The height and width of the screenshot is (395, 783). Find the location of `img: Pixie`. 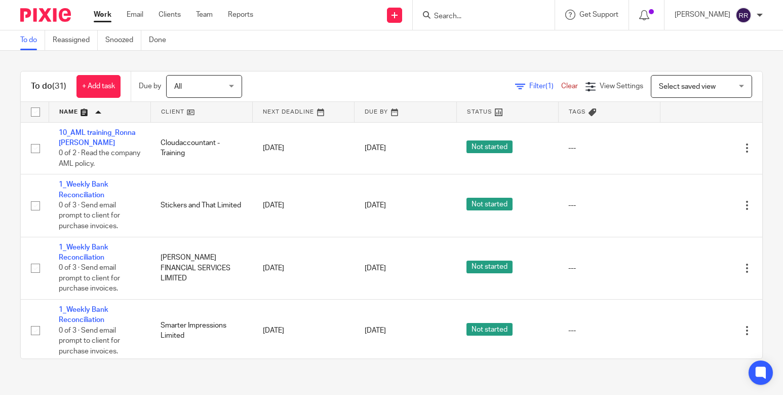

img: Pixie is located at coordinates (46, 15).